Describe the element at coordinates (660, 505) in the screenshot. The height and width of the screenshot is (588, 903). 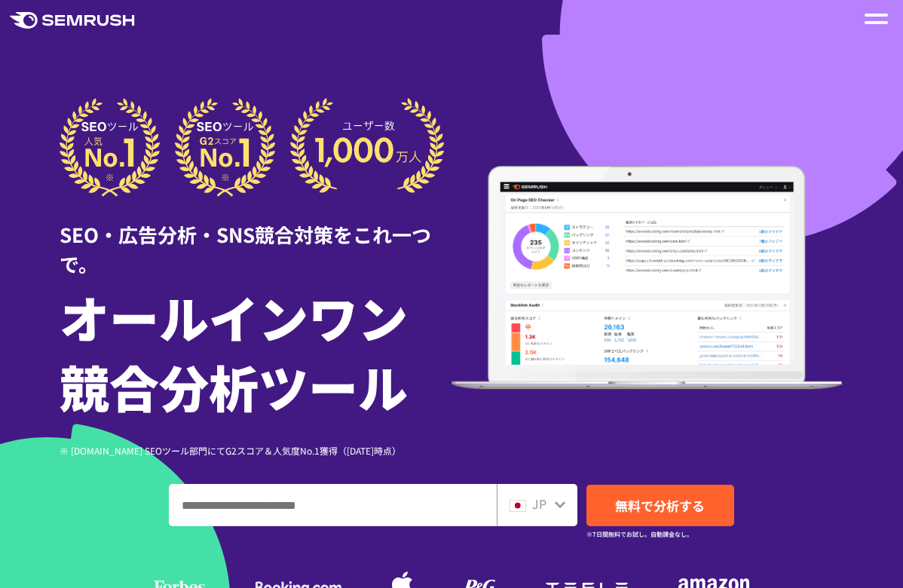
I see `a: 無料で分析する` at that location.